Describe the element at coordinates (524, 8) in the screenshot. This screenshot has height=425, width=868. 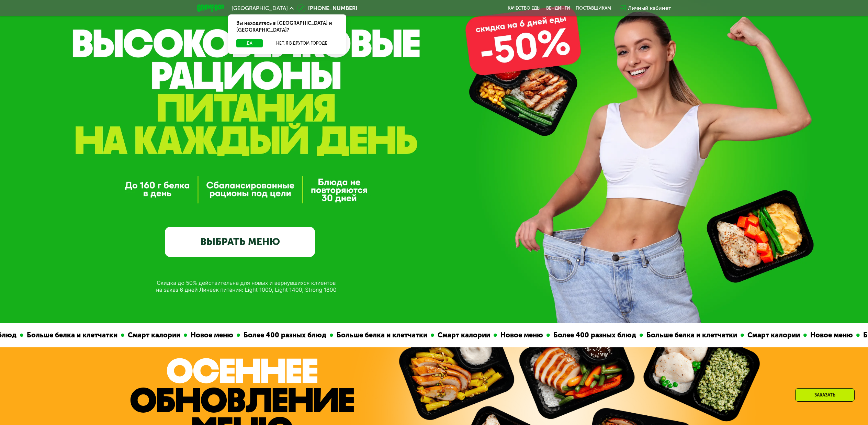
I see `a: Качество еды` at that location.